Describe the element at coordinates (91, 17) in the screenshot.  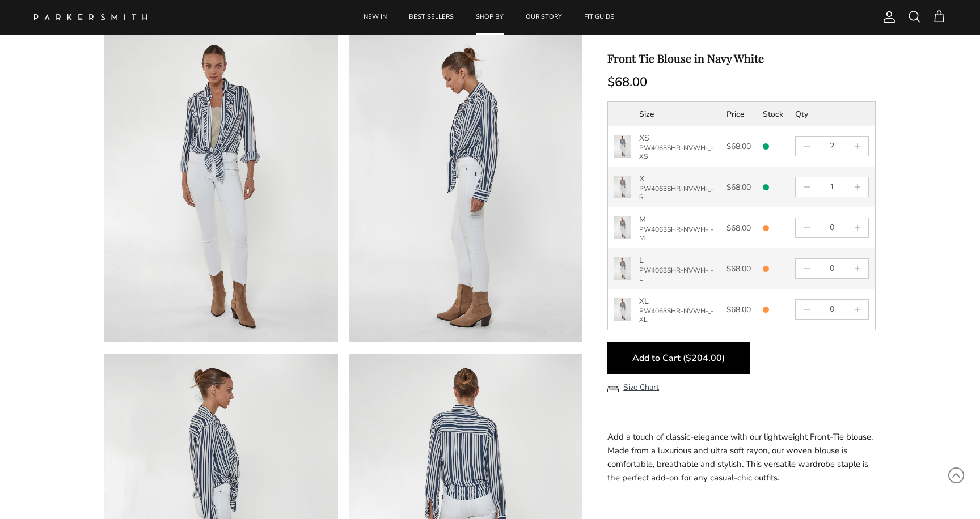
I see `a: Parker Smith` at that location.